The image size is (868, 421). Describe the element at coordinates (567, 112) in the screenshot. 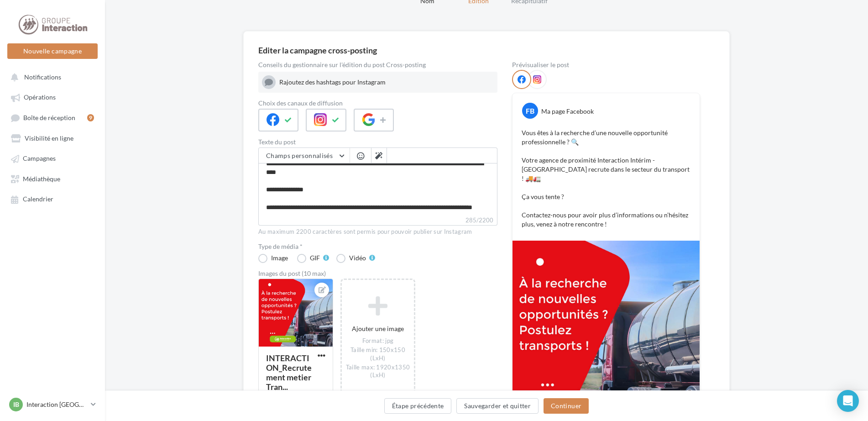

I see `div: Ma page Facebook` at that location.